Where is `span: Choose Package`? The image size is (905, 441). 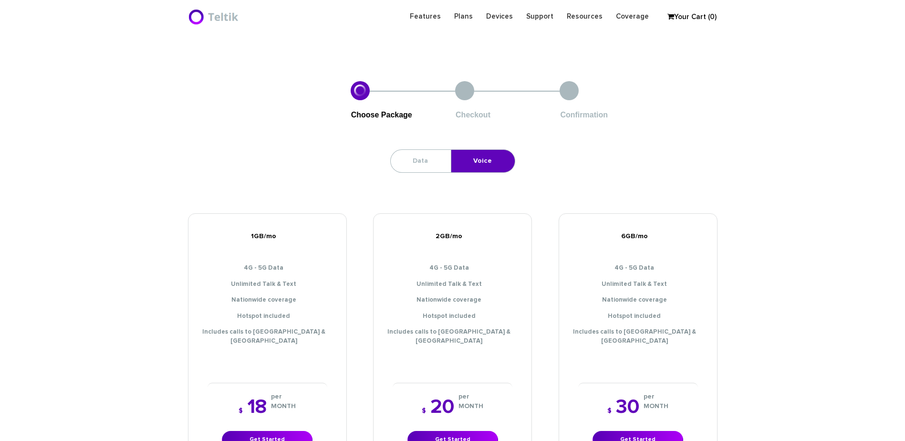
span: Choose Package is located at coordinates (382, 114).